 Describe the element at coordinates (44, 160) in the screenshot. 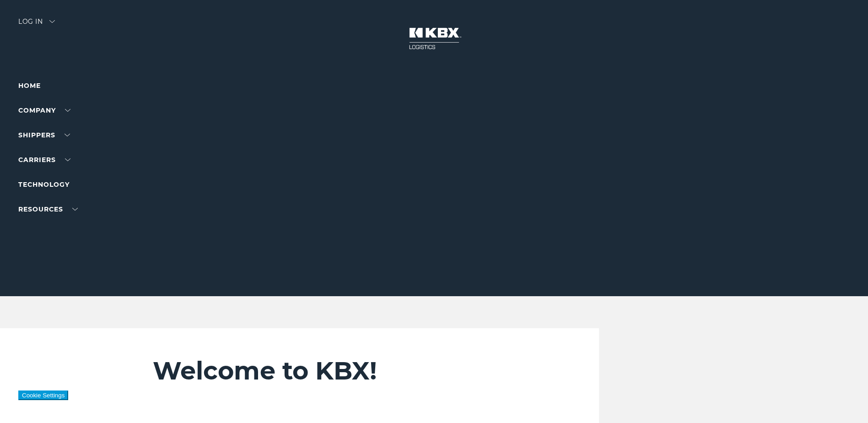

I see `a: Carriers` at that location.